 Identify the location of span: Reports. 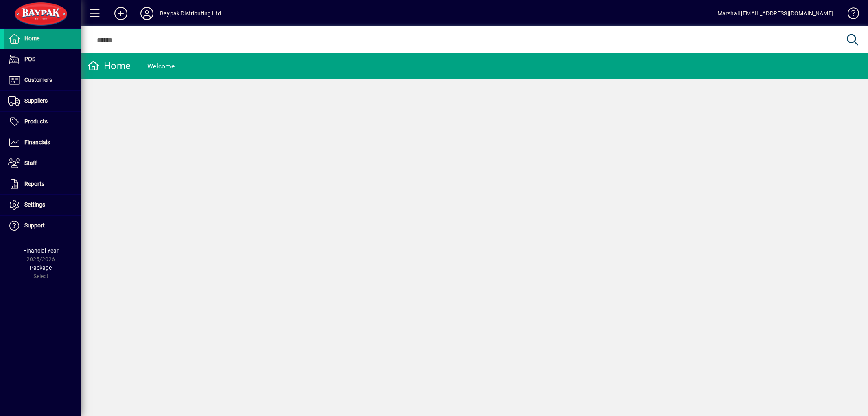
(34, 184).